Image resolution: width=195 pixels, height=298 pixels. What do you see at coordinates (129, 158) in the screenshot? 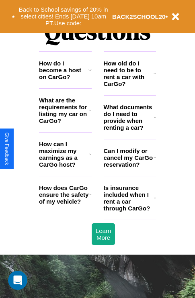
I see `h3: Can I modify or cancel my CarGo reservation?` at bounding box center [129, 158].